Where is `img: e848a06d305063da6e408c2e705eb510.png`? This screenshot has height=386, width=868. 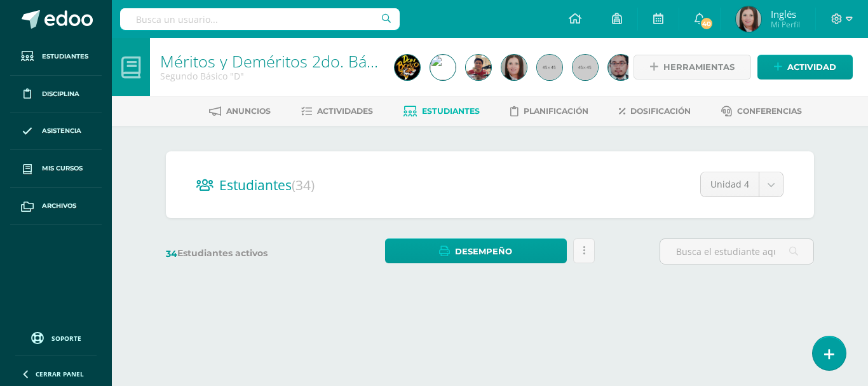 img: e848a06d305063da6e408c2e705eb510.png is located at coordinates (407, 67).